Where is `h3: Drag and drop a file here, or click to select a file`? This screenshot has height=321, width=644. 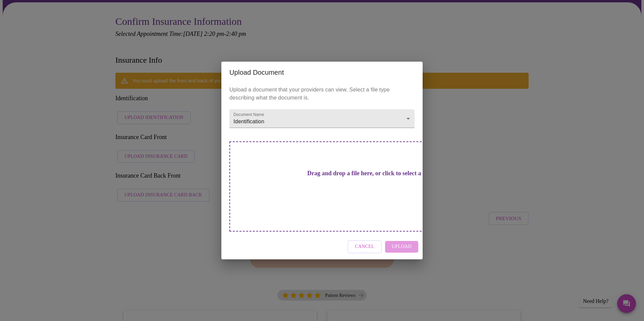
h3: Drag and drop a file here, or click to select a file is located at coordinates (369, 173).